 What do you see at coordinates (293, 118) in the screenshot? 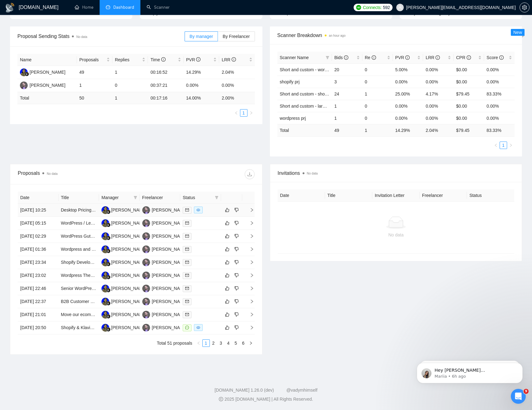
I see `a: wordpress prj` at bounding box center [293, 118].